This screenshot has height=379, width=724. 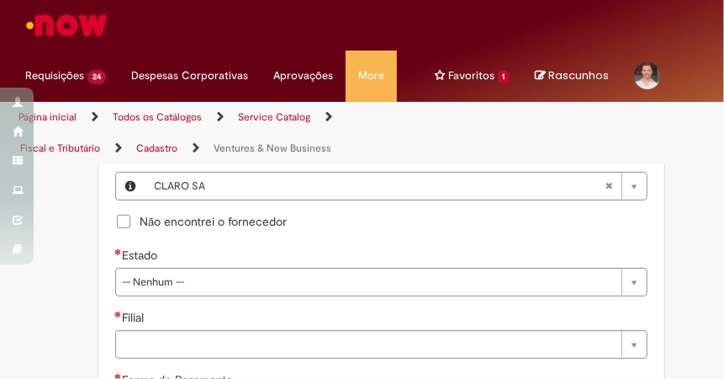 I want to click on span: Favoritos, so click(x=471, y=76).